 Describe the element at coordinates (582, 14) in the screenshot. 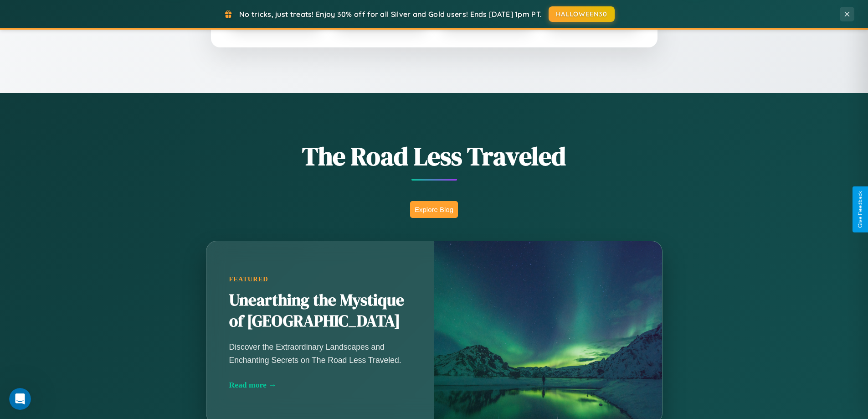

I see `button: HALLOWEEN30` at that location.